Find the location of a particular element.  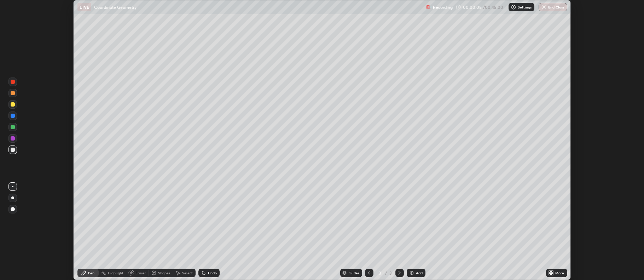

div: Shapes is located at coordinates (164, 273).